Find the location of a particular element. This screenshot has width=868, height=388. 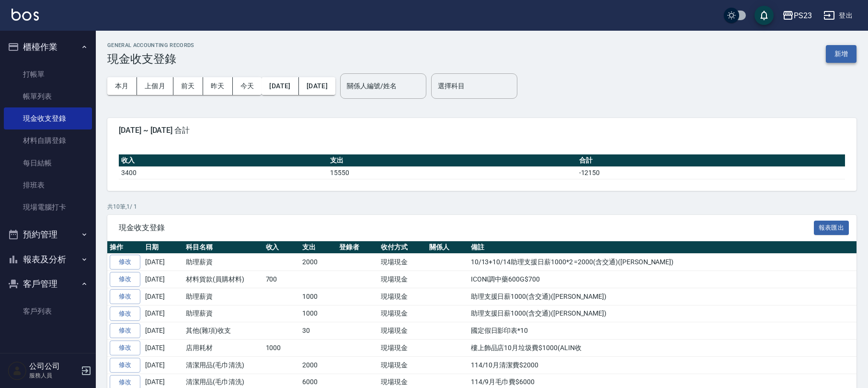

p: 服務人員 is located at coordinates (54, 376).